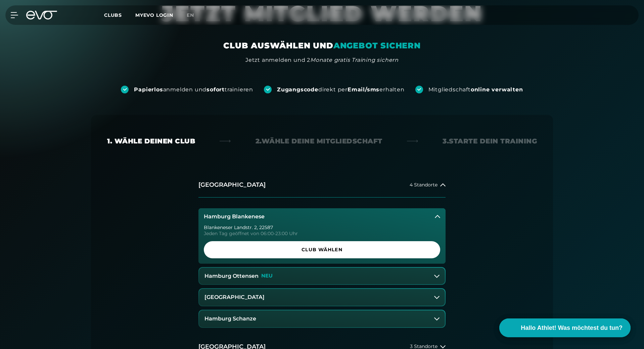 The image size is (644, 349). Describe the element at coordinates (490, 141) in the screenshot. I see `div: 3. Starte dein Training` at that location.